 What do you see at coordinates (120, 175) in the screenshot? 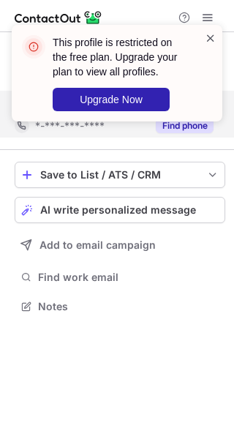
I see `div: Save to List / ATS / CRM` at bounding box center [120, 175].